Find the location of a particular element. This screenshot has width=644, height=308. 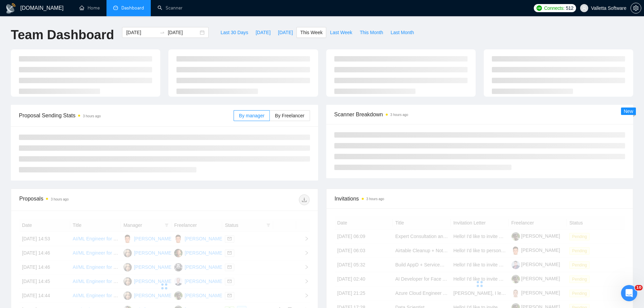

span: swap-right is located at coordinates (162, 32).